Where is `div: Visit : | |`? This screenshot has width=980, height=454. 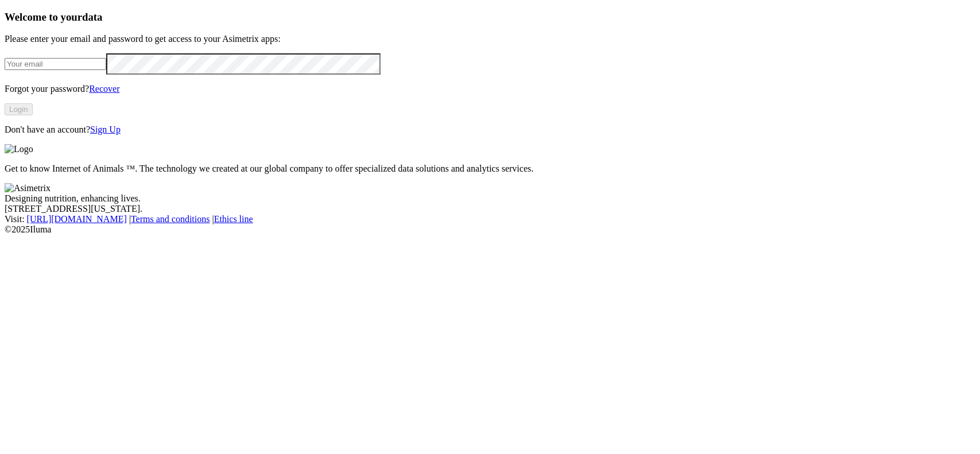 div: Visit : | | is located at coordinates (490, 219).